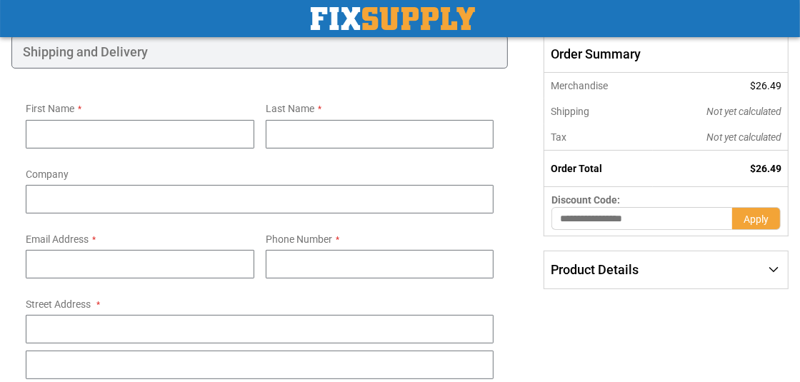  What do you see at coordinates (57, 239) in the screenshot?
I see `span: Email Address` at bounding box center [57, 239].